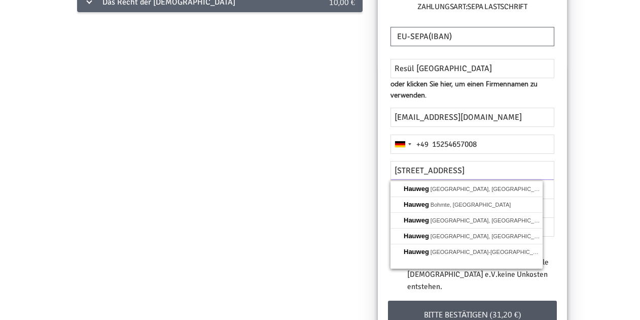 The width and height of the screenshot is (640, 320). What do you see at coordinates (472, 68) in the screenshot?
I see `input: Name *` at bounding box center [472, 68].